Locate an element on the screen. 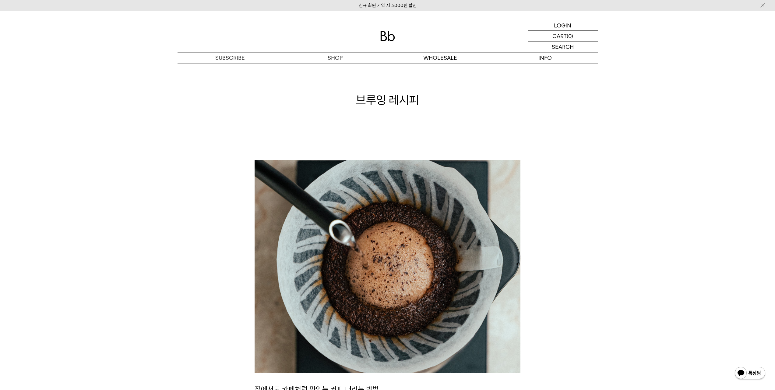 The width and height of the screenshot is (775, 390). p: SEARCH is located at coordinates (563, 47).